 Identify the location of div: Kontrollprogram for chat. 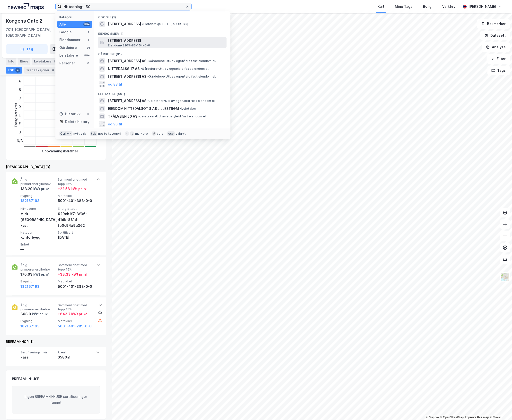
(500, 409).